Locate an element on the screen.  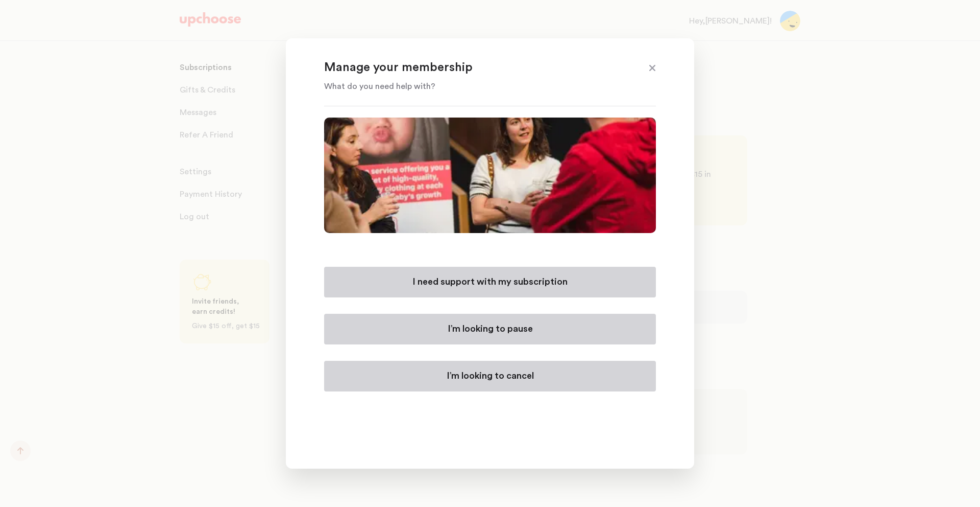
button: I need support with my subscription is located at coordinates (490, 282).